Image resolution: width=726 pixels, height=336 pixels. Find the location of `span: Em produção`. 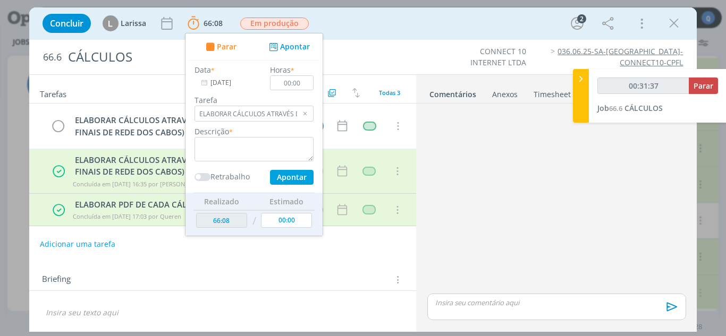

span: Em produção is located at coordinates (274, 23).